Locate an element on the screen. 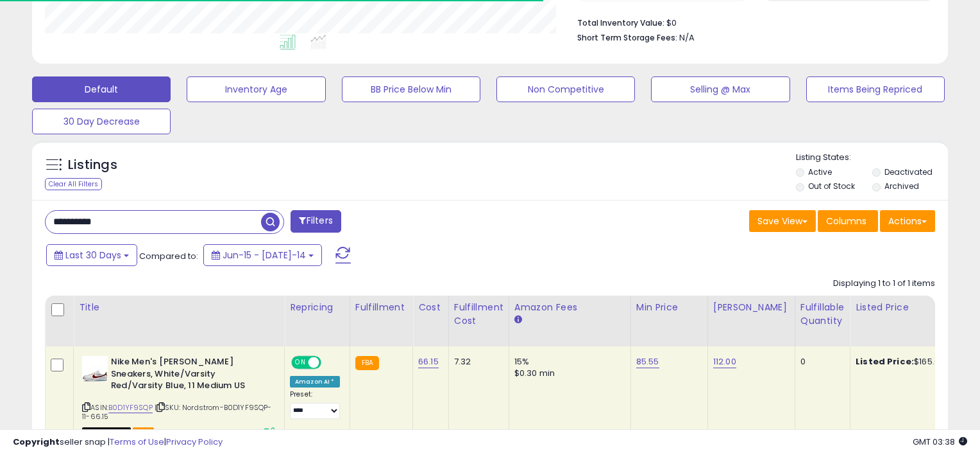  button: 30 Day Decrease is located at coordinates (101, 122).